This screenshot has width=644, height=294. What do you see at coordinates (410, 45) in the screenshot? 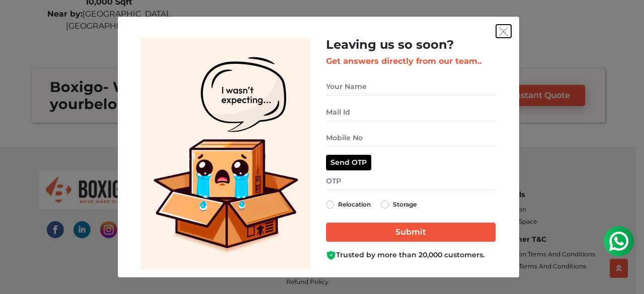
I see `h2: Leaving us so soon?` at bounding box center [410, 45].